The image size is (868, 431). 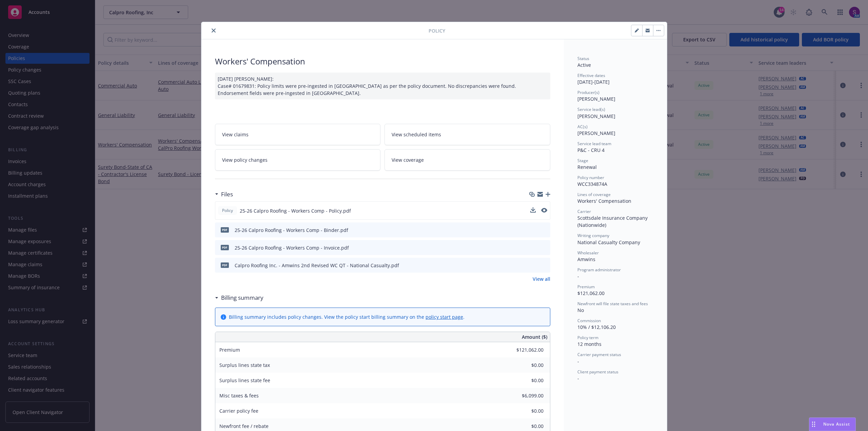 I want to click on span: 12 months, so click(x=589, y=344).